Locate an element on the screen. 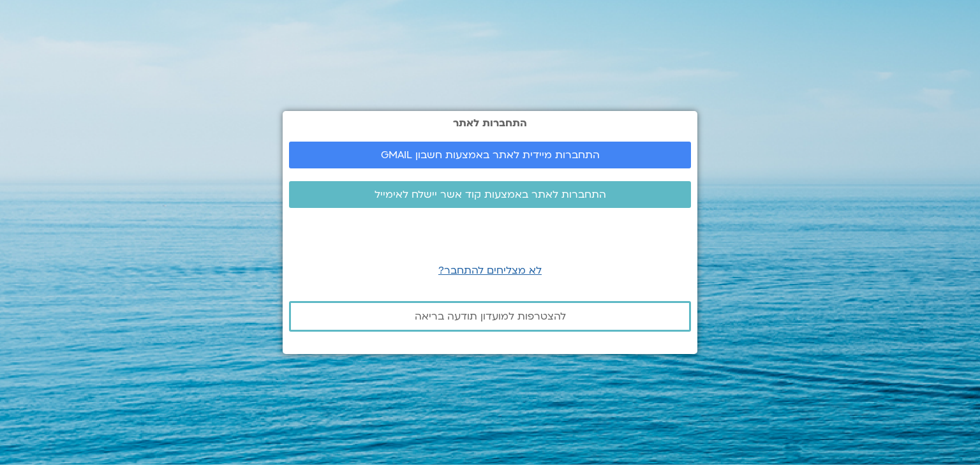  span: התחברות לאתר באמצעות קוד אשר יישלח לאימייל is located at coordinates (490, 195).